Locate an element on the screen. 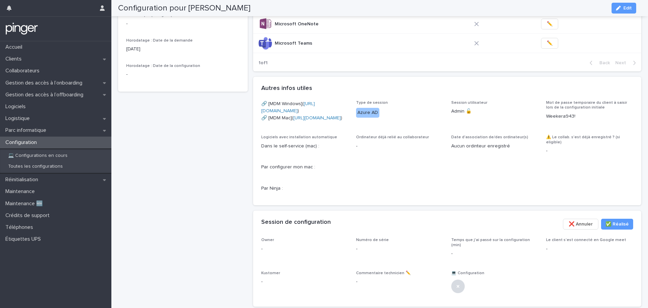 The image size is (648, 308). div: Azure AD is located at coordinates (368, 112).